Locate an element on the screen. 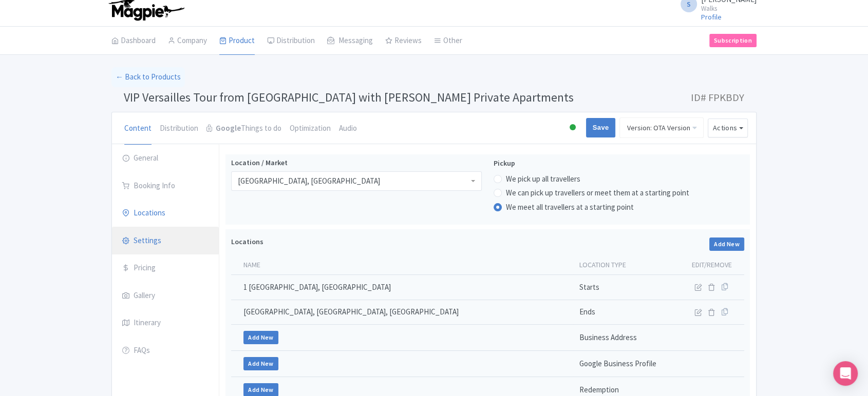  a: General is located at coordinates (165, 158).